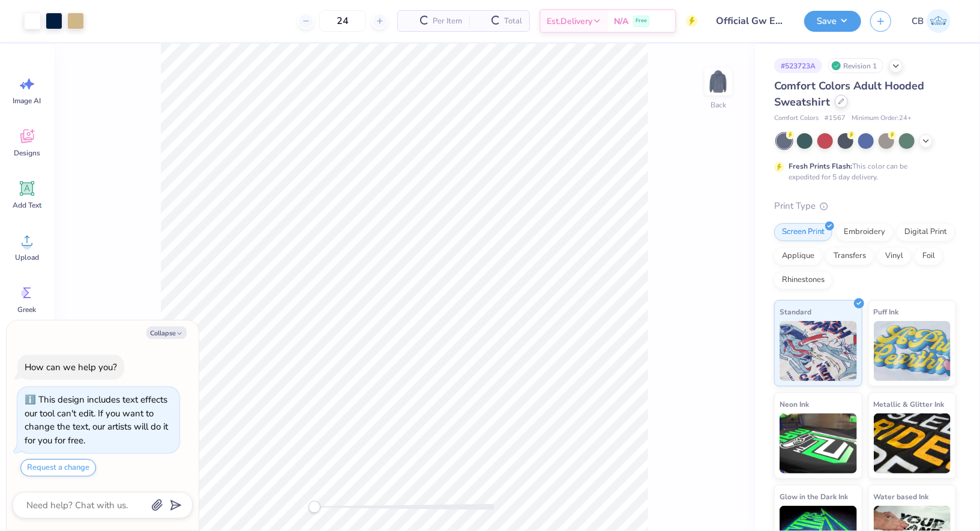 The width and height of the screenshot is (980, 531). What do you see at coordinates (864, 232) in the screenshot?
I see `div: Embroidery` at bounding box center [864, 232].